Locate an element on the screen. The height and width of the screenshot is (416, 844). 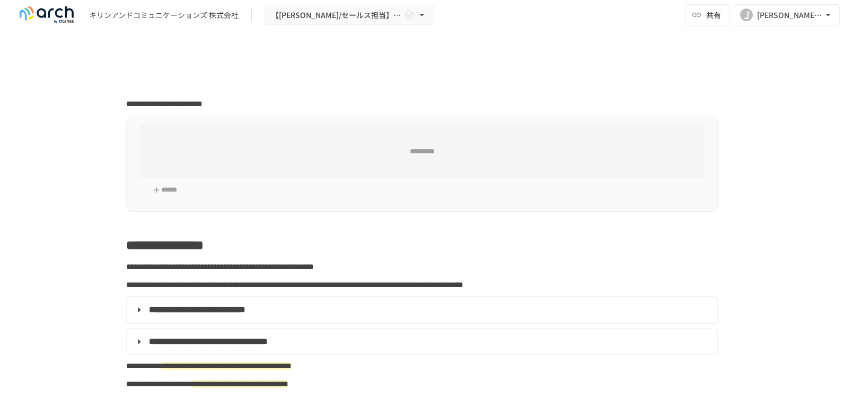
div: キリンアンドコミュニケーションズ 株式会社 is located at coordinates (164, 15).